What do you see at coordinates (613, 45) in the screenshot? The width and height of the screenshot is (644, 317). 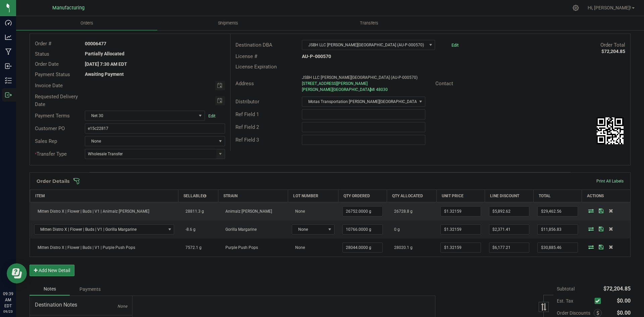 I see `span: Order Total` at bounding box center [613, 45].